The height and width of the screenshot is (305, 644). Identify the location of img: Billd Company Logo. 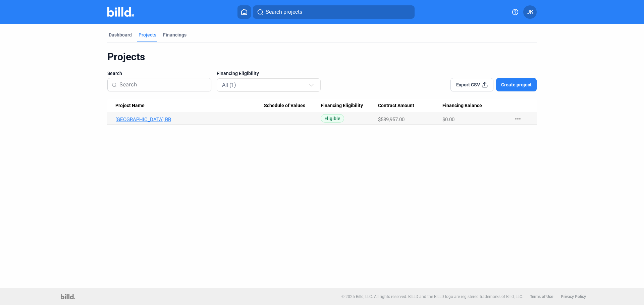
(120, 12).